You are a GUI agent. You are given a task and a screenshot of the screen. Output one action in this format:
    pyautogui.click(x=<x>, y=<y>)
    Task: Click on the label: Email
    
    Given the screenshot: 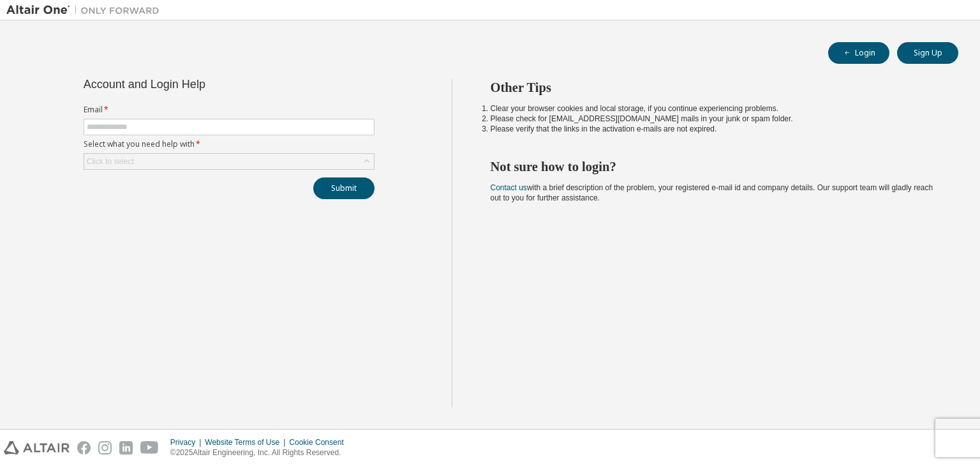 What is the action you would take?
    pyautogui.click(x=229, y=110)
    